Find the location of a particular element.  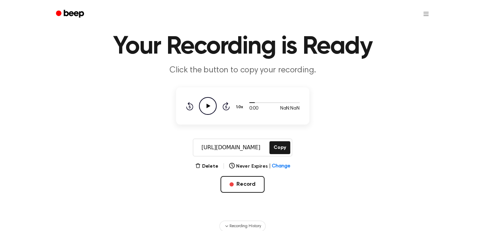

span: Change is located at coordinates (281, 166).